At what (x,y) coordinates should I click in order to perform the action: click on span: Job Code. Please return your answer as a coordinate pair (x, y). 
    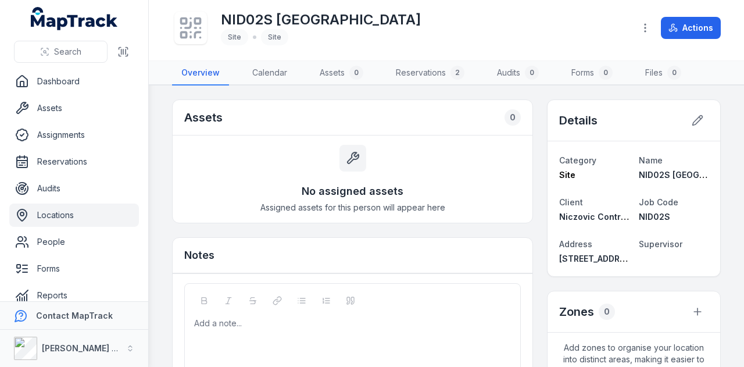
    Looking at the image, I should click on (659, 202).